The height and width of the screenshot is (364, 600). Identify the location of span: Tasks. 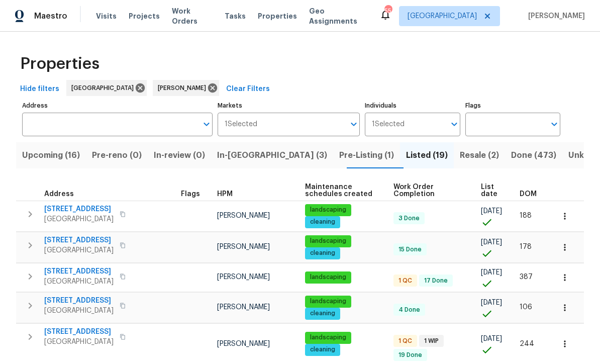
(235, 16).